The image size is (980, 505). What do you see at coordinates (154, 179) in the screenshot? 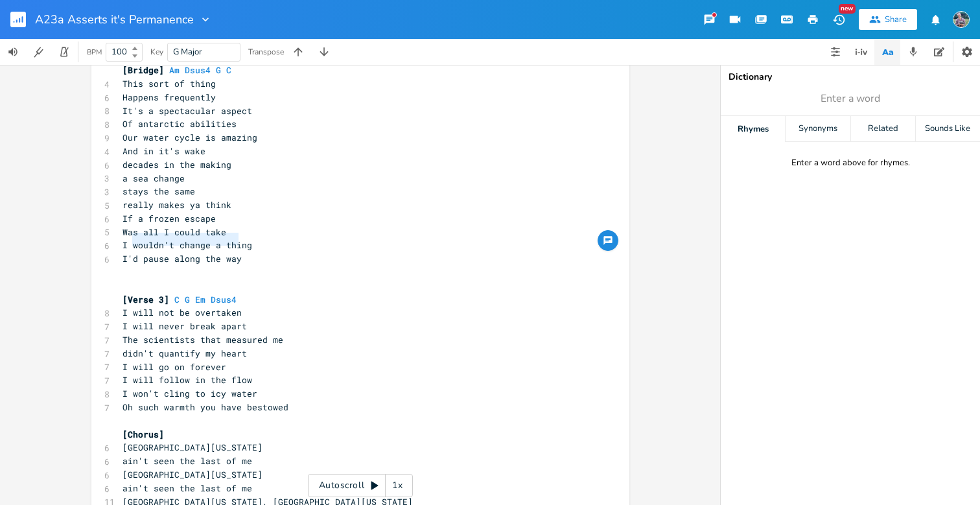
I see `span: a sea change` at bounding box center [154, 179].